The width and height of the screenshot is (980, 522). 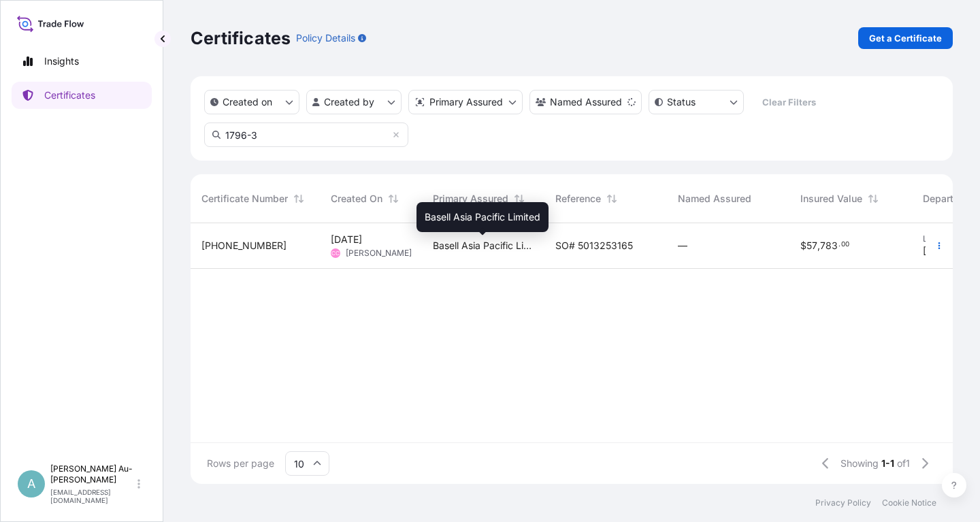 I want to click on p: Clear Filters, so click(x=789, y=102).